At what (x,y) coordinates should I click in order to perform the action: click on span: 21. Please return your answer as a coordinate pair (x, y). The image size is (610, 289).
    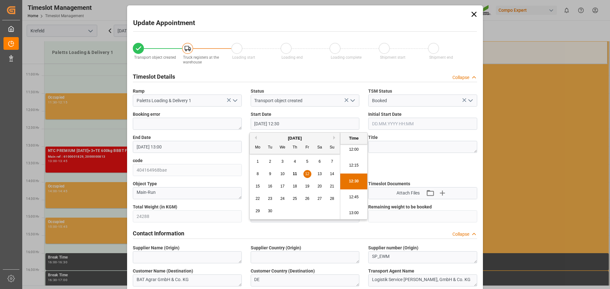
    Looking at the image, I should click on (332, 187).